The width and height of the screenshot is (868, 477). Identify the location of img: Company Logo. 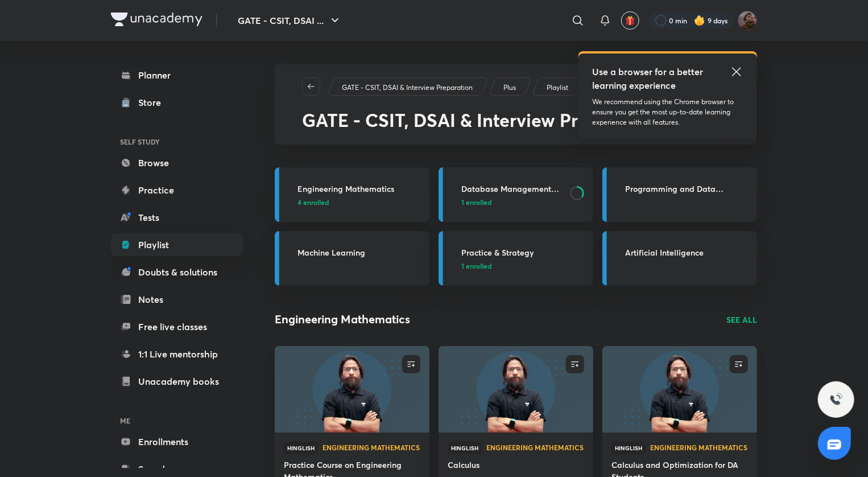
(156, 19).